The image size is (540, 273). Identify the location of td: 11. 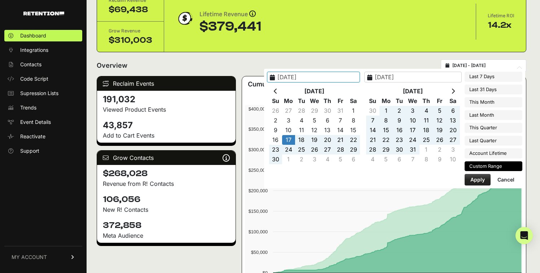
(426, 120).